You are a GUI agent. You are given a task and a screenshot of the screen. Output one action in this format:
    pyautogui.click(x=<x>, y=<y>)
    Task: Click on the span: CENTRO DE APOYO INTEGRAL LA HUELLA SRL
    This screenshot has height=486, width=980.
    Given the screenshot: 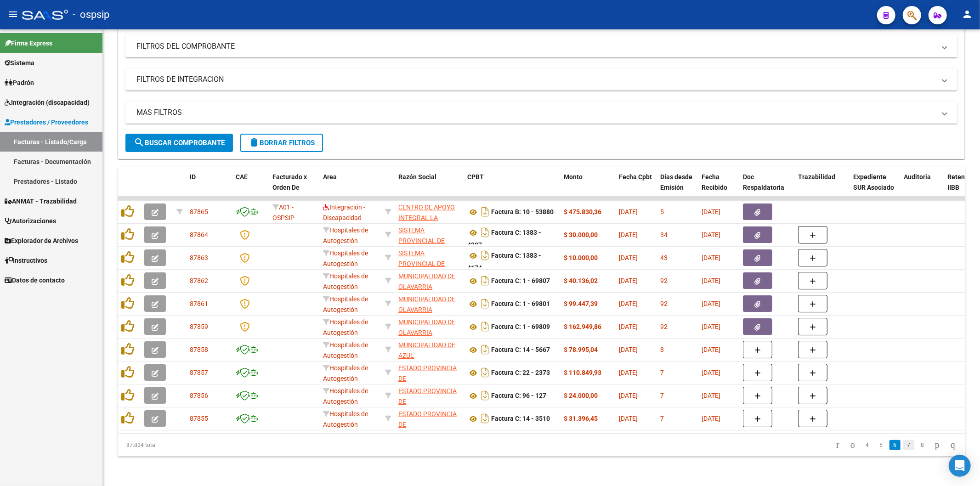 What is the action you would take?
    pyautogui.click(x=426, y=218)
    